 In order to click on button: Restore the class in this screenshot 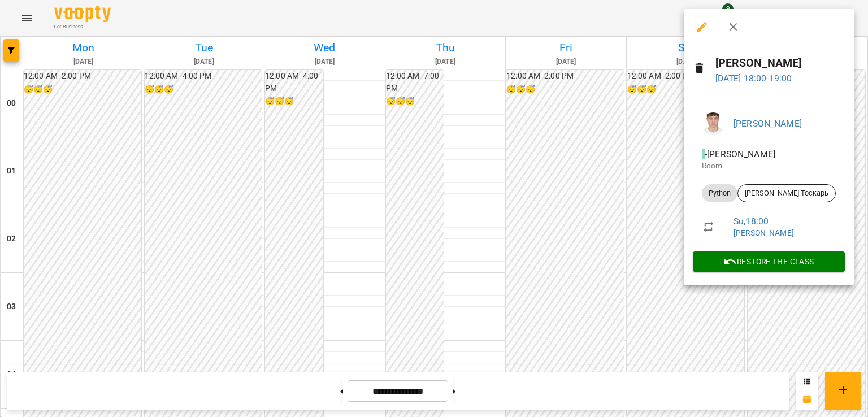, I will do `click(768, 262)`.